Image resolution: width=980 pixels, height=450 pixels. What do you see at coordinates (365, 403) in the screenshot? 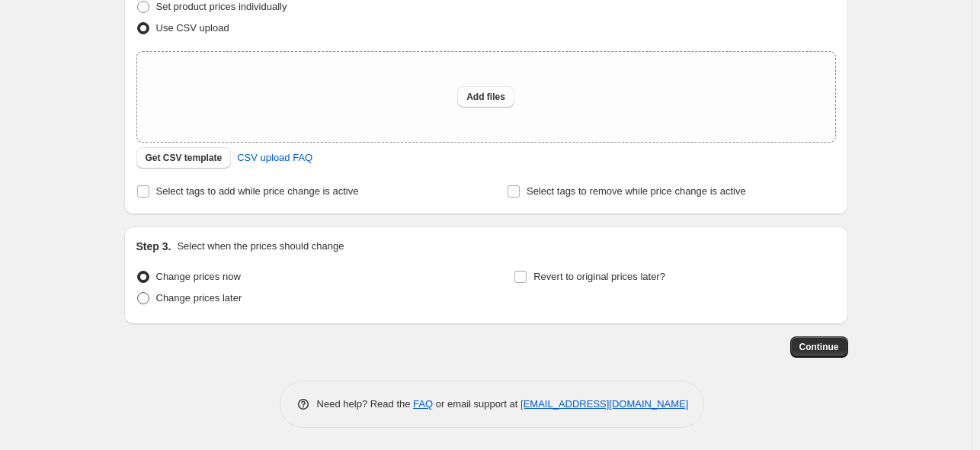
I see `span: Need help? Read the` at bounding box center [365, 403].